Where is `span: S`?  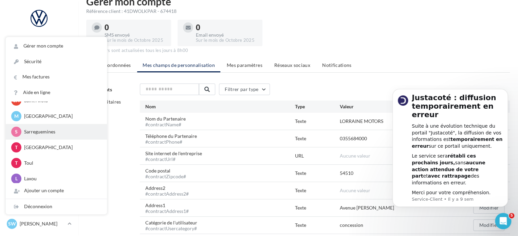
span: S is located at coordinates (16, 132).